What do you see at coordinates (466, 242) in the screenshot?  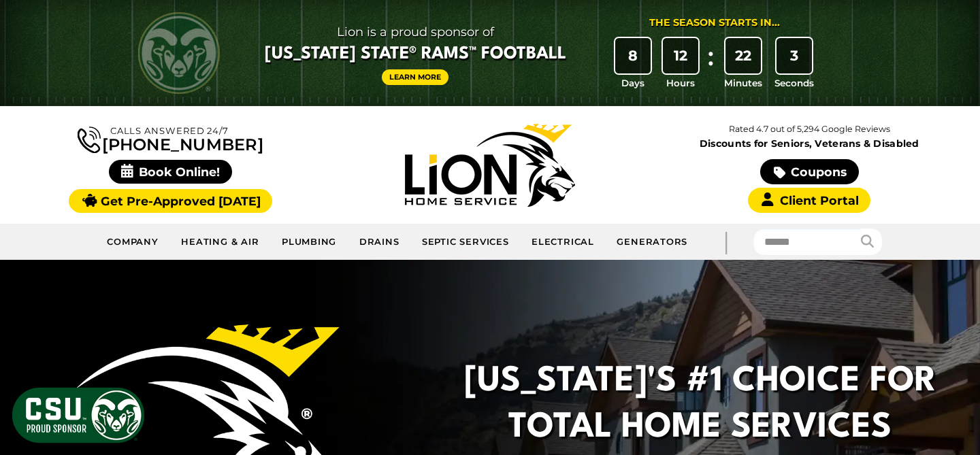 I see `a: Septic Services` at bounding box center [466, 242].